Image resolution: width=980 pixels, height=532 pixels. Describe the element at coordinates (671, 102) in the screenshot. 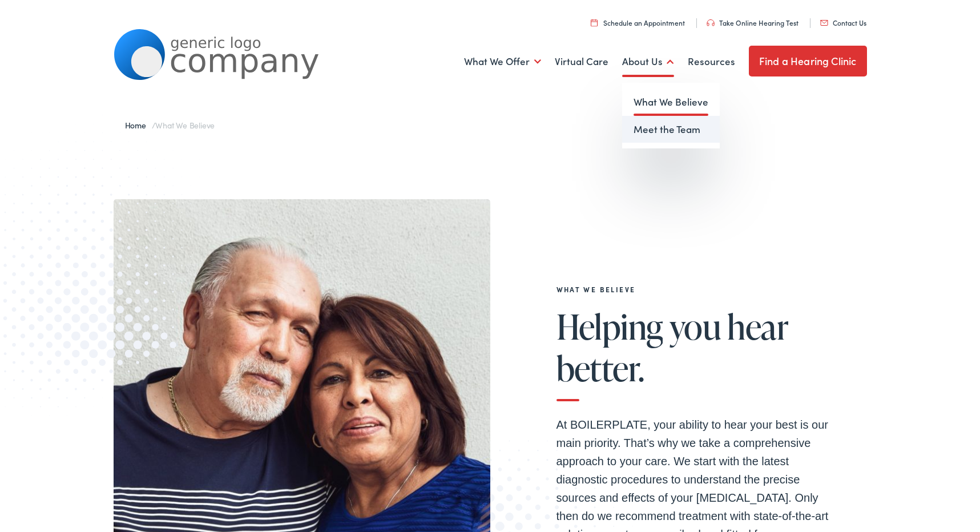

I see `a: What We Believe` at that location.